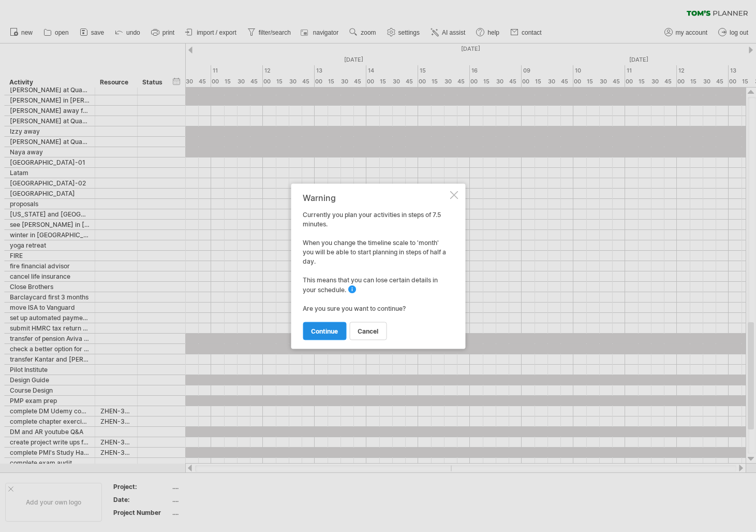 The height and width of the screenshot is (532, 756). Describe the element at coordinates (375, 197) in the screenshot. I see `div: Warning` at that location.